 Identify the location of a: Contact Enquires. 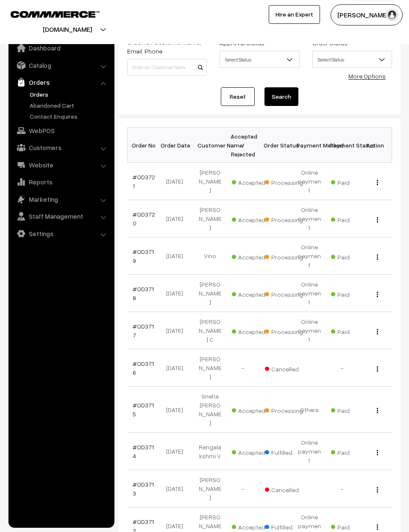
(70, 116).